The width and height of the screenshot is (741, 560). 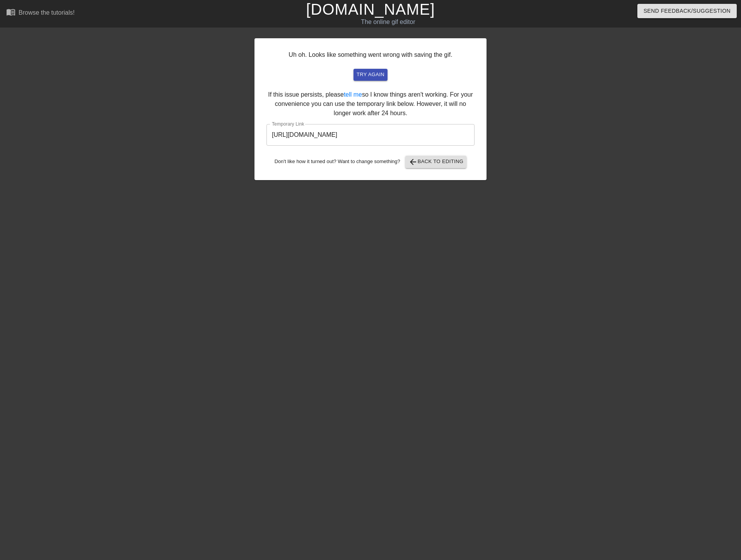 What do you see at coordinates (353, 95) in the screenshot?
I see `a: tell me` at bounding box center [353, 95].